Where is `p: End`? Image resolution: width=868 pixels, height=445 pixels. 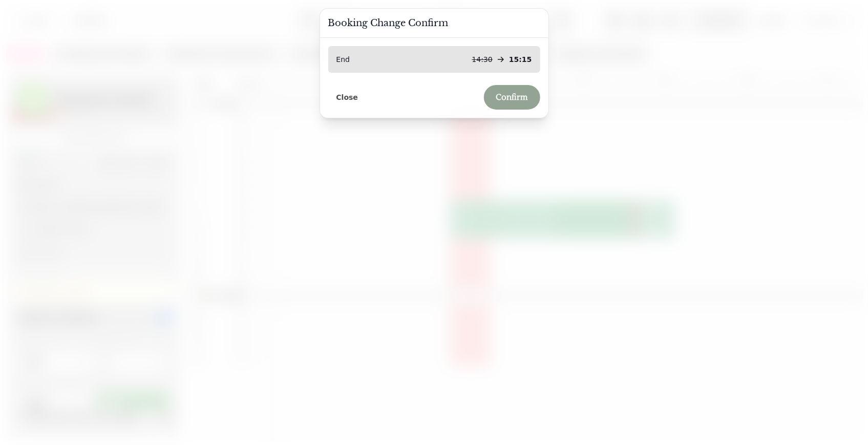 p: End is located at coordinates (343, 60).